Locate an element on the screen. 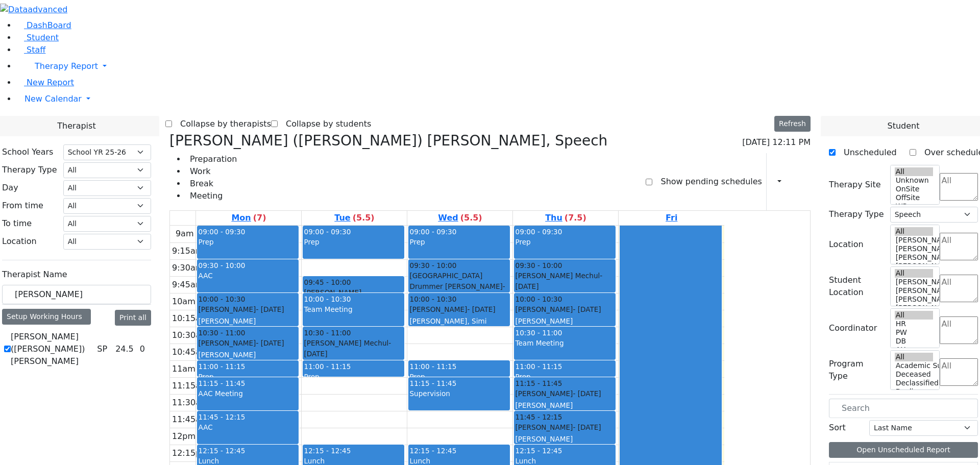  li: Preparation is located at coordinates (211, 159).